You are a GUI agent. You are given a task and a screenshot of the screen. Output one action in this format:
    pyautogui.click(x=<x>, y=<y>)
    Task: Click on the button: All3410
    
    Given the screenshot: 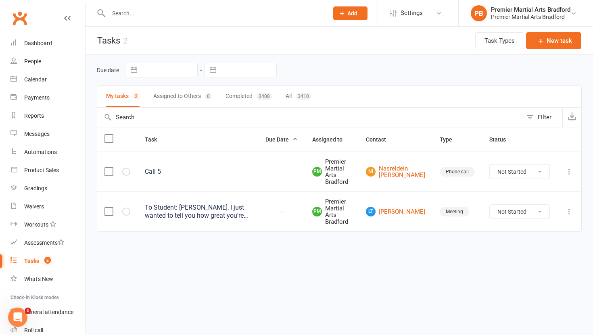 What is the action you would take?
    pyautogui.click(x=298, y=96)
    